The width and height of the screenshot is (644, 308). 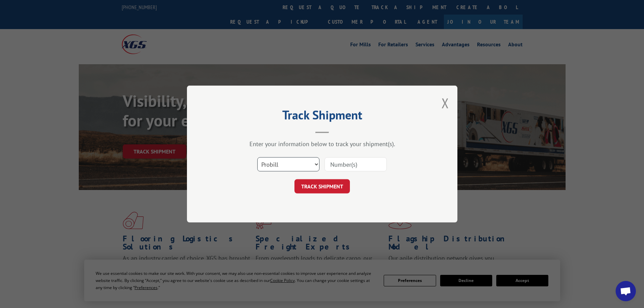 What do you see at coordinates (626, 291) in the screenshot?
I see `div: Open chat` at bounding box center [626, 291].